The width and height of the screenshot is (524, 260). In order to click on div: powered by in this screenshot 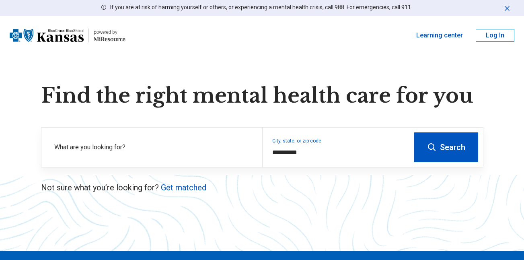, I will do `click(109, 32)`.